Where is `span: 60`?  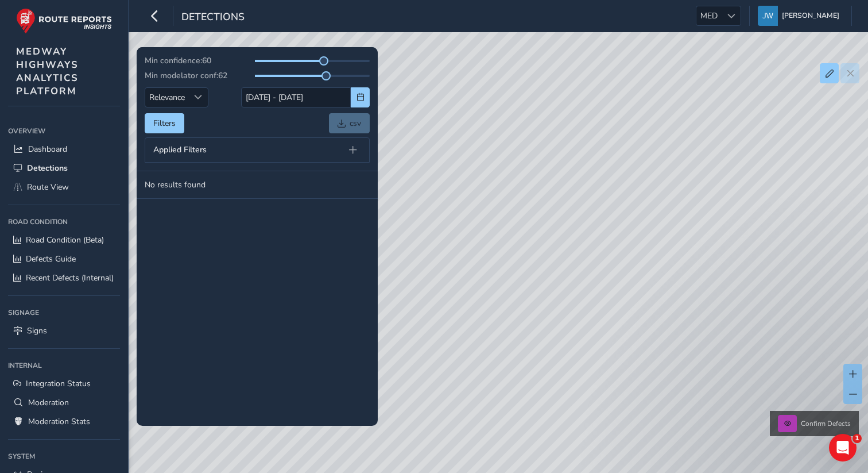
span: 60 is located at coordinates (207, 60).